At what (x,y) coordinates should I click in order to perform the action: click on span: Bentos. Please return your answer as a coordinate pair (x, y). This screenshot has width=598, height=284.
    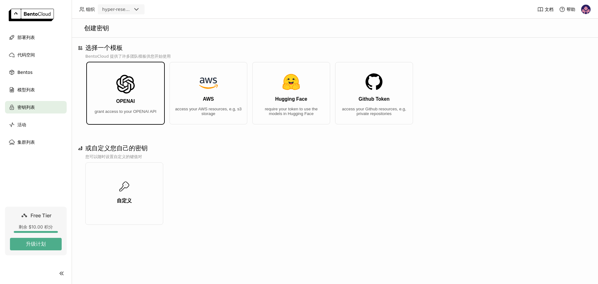
    Looking at the image, I should click on (25, 72).